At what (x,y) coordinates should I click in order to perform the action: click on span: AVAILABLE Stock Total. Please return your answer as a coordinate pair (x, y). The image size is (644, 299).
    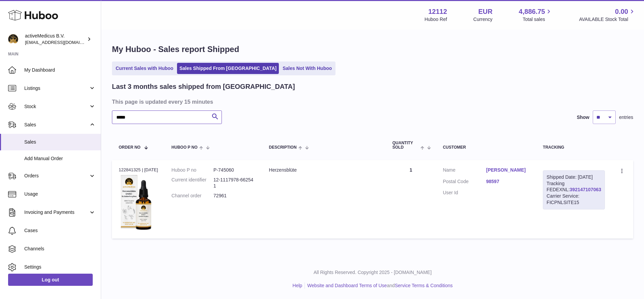
    Looking at the image, I should click on (608, 19).